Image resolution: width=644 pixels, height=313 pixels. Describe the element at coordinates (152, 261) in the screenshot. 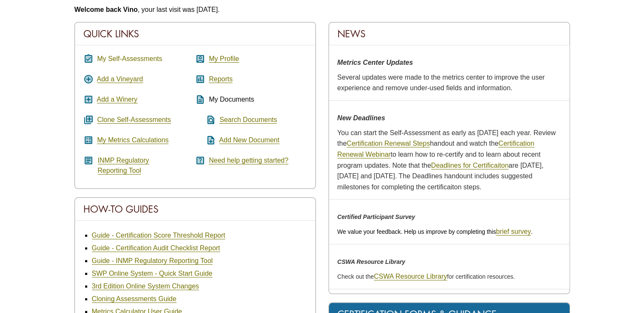

I see `a: Guide - INMP Regulatory Reporting Tool` at that location.